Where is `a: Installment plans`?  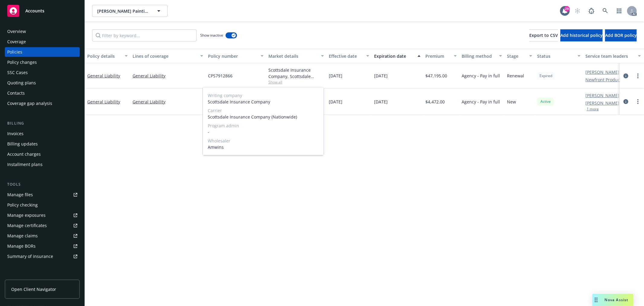 a: Installment plans is located at coordinates (42, 165).